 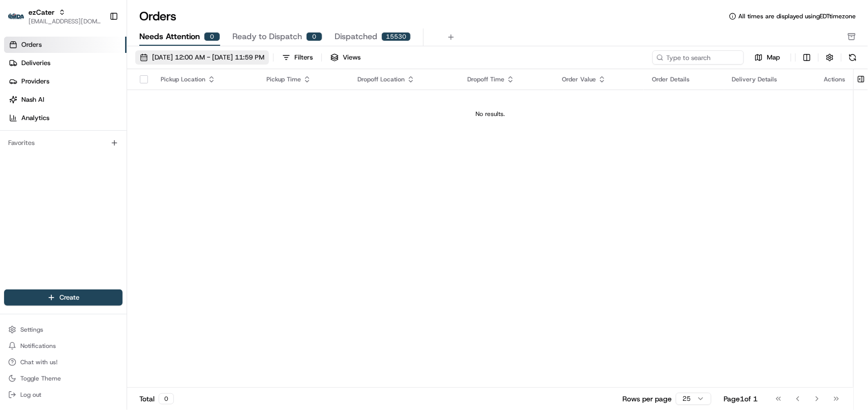 I want to click on span: Analytics, so click(x=35, y=118).